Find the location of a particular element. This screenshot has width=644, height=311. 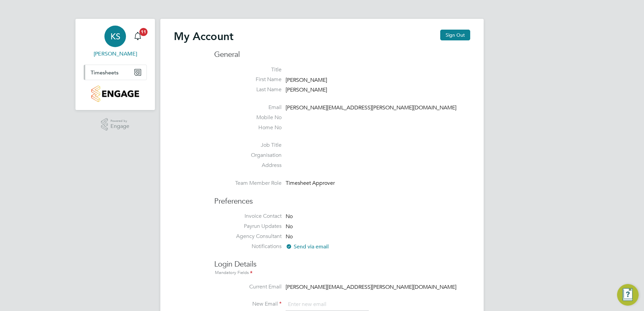

h3: General is located at coordinates (342, 55).